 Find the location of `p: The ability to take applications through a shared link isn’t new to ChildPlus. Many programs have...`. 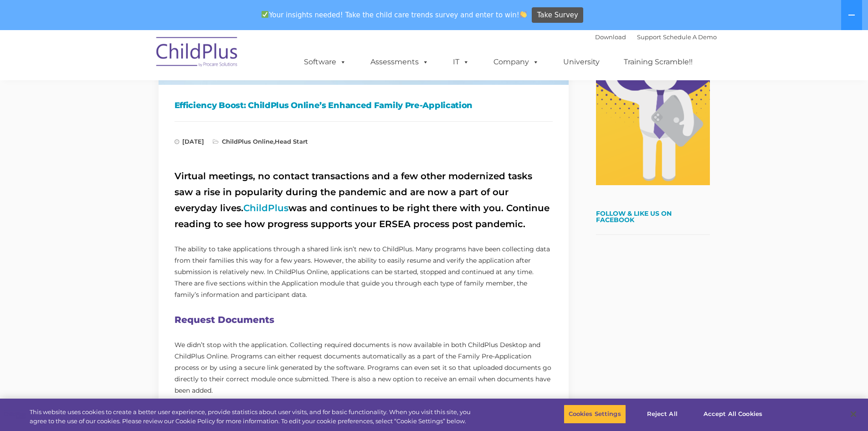

p: The ability to take applications through a shared link isn’t new to ChildPlus. Many programs have... is located at coordinates (364, 272).